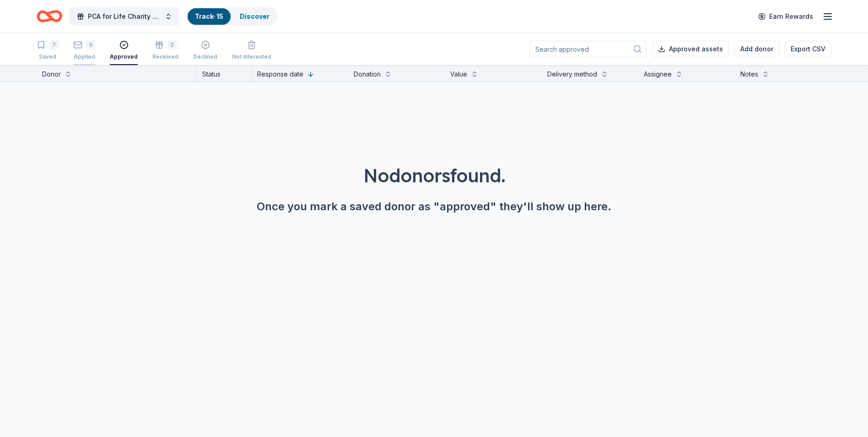  What do you see at coordinates (588, 49) in the screenshot?
I see `input: Search approved` at bounding box center [588, 49].